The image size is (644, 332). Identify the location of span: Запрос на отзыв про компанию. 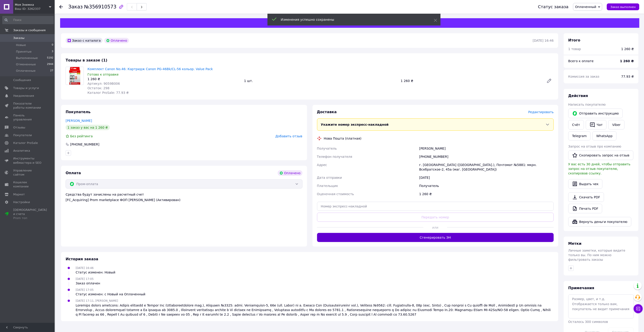
(595, 146).